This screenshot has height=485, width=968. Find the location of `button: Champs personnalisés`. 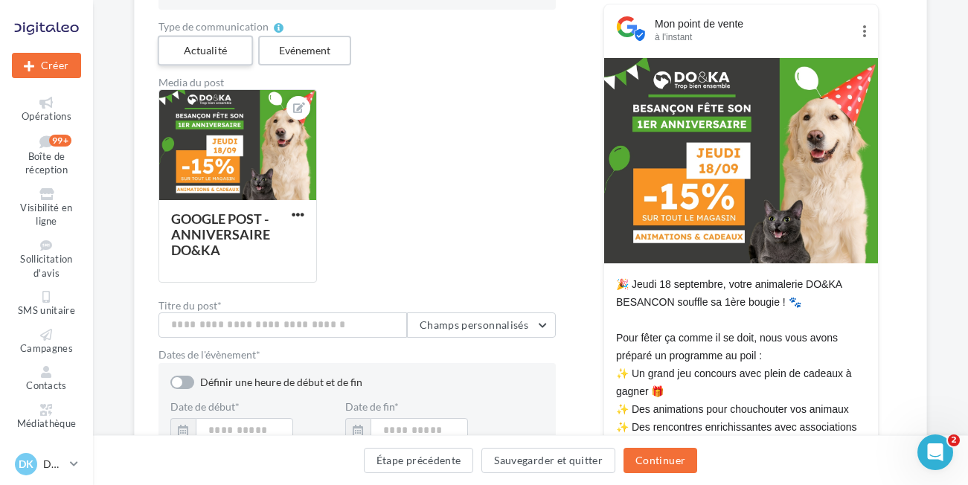

button: Champs personnalisés is located at coordinates (481, 325).